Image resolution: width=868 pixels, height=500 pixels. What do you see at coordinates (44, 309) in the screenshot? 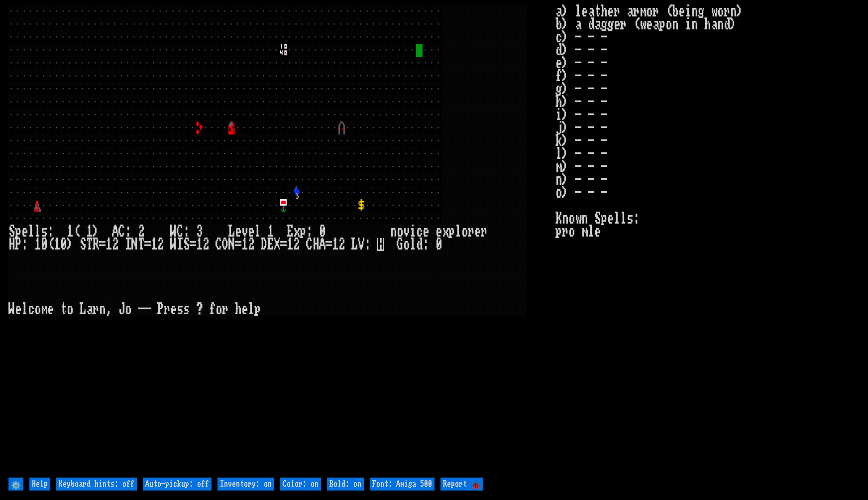
I see `div: m` at bounding box center [44, 309].